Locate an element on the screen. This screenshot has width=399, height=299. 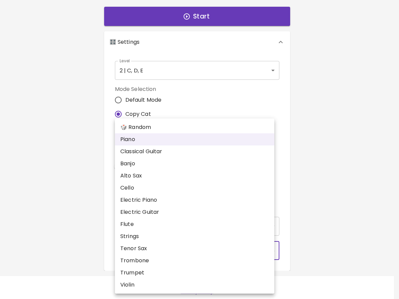
li: Electric Piano is located at coordinates (194, 200).